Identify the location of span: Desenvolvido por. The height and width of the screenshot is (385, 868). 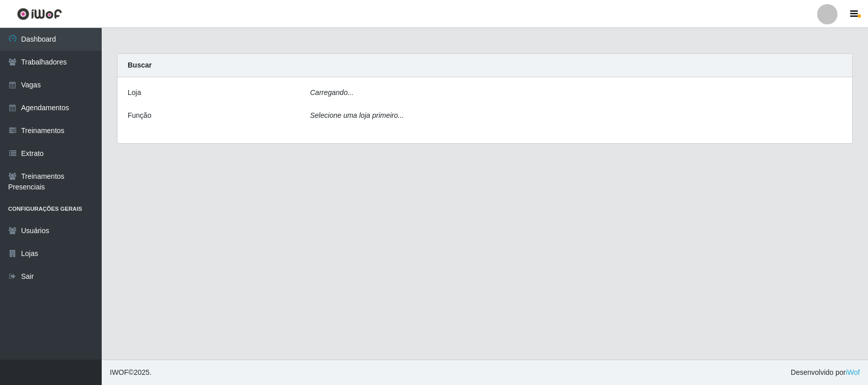
(826, 373).